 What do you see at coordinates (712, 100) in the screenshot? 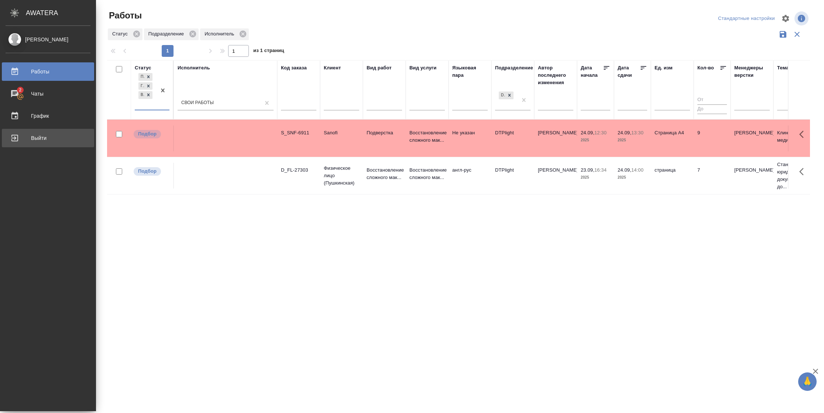
I see `input: От` at bounding box center [712, 100].